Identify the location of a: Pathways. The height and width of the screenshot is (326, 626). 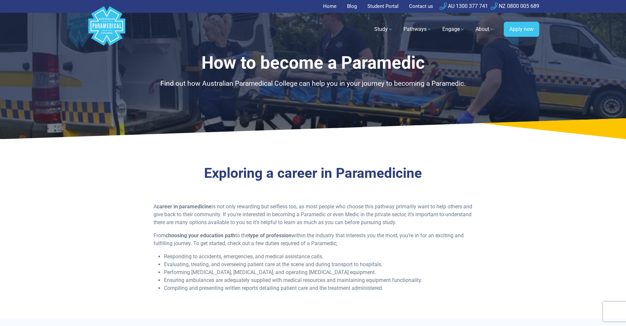
(418, 29).